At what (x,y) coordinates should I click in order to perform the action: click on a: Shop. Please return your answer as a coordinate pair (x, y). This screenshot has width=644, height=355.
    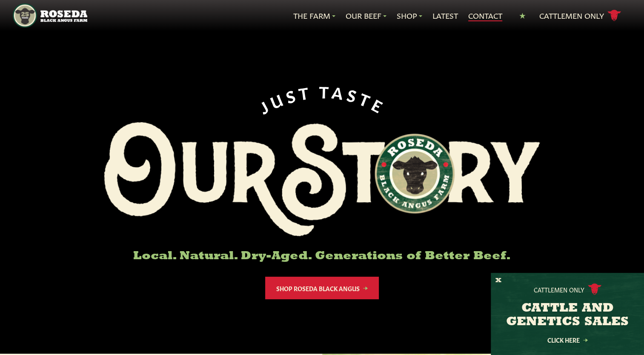
    Looking at the image, I should click on (410, 16).